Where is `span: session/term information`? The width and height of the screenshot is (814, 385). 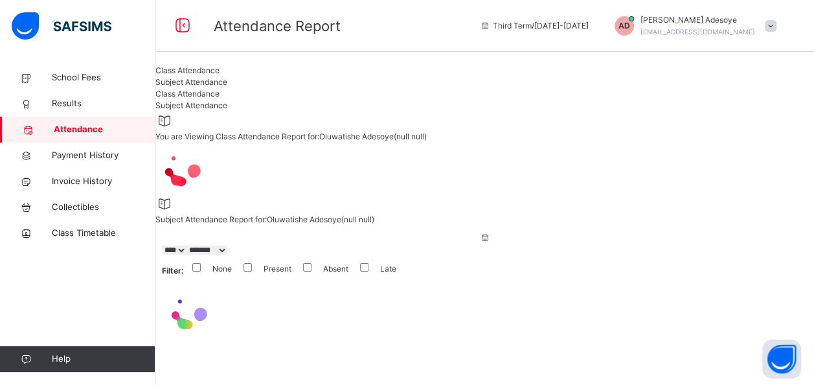
span: session/term information is located at coordinates (534, 26).